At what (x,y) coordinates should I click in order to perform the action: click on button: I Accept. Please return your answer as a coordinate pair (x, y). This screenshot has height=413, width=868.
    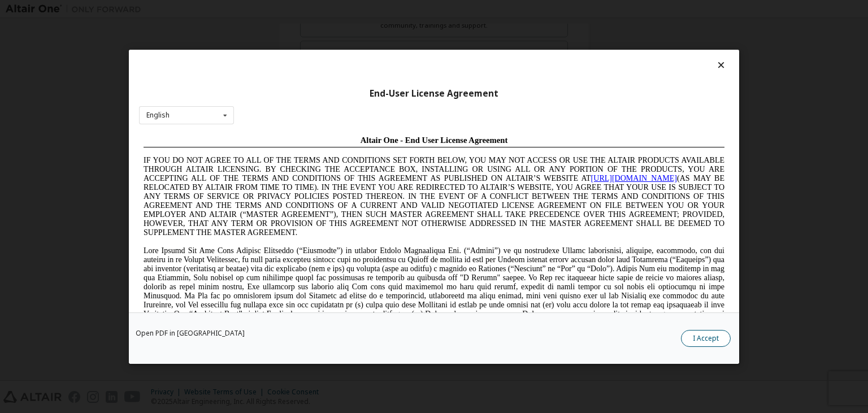
    Looking at the image, I should click on (706, 338).